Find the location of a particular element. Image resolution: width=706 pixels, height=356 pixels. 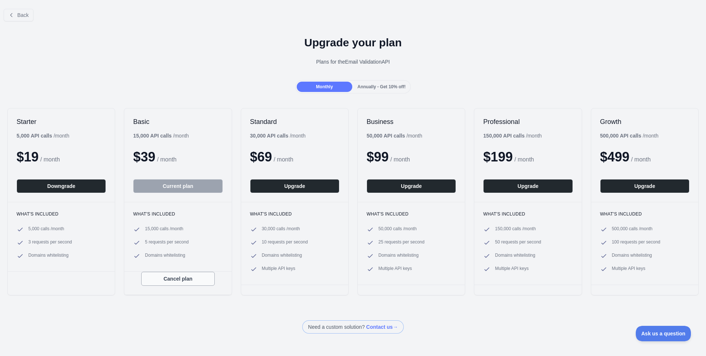

h2: Professional is located at coordinates (527, 122).